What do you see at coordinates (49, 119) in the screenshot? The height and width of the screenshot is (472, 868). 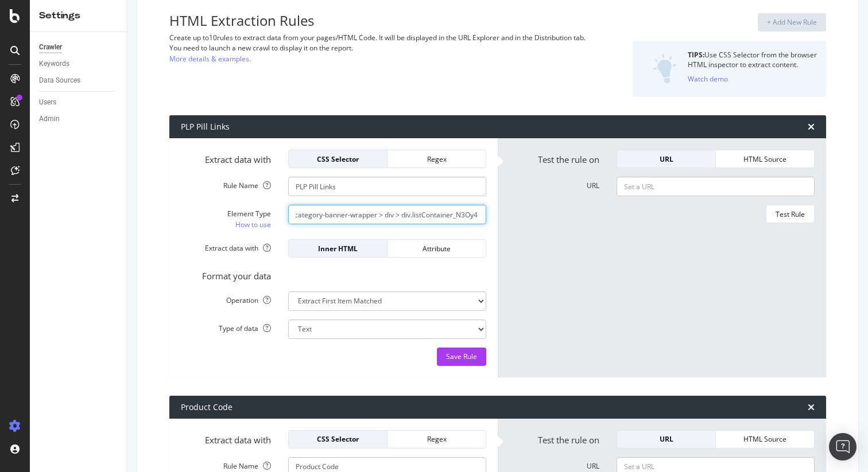 I see `div: Admin` at bounding box center [49, 119].